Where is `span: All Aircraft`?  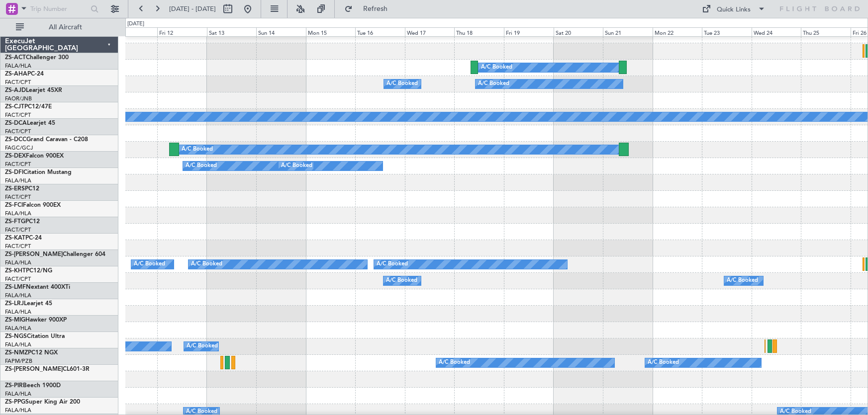 span: All Aircraft is located at coordinates (65, 28).